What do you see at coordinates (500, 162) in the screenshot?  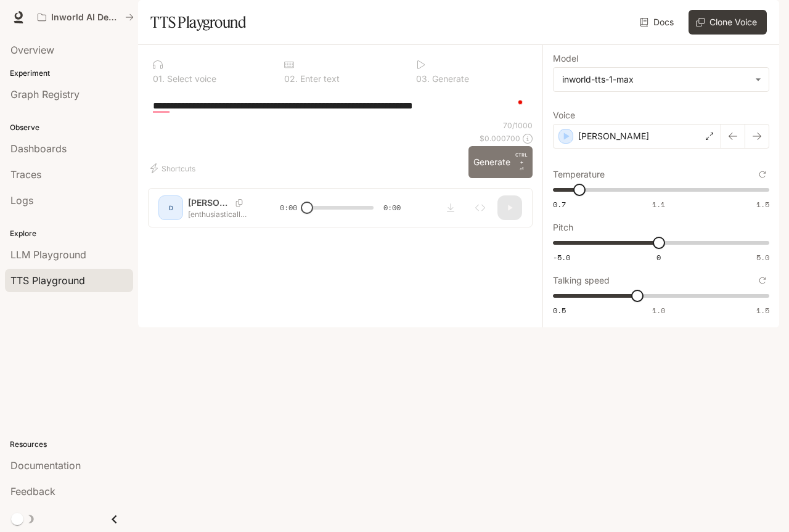 I see `button: GenerateCTRL +⏎` at bounding box center [500, 162].